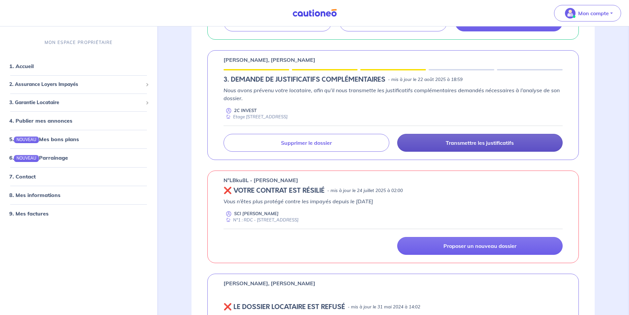 The image size is (629, 315). Describe the element at coordinates (306, 143) in the screenshot. I see `p: Supprimer le dossier` at that location.